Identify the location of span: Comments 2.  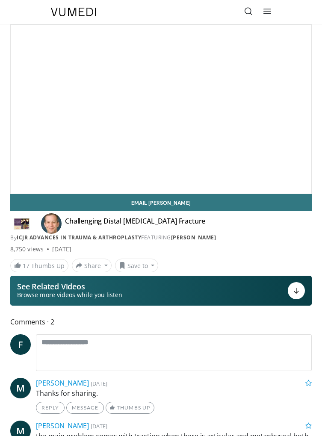
(161, 322).